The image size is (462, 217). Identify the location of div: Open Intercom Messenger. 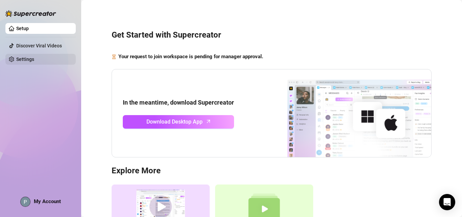
(448, 202).